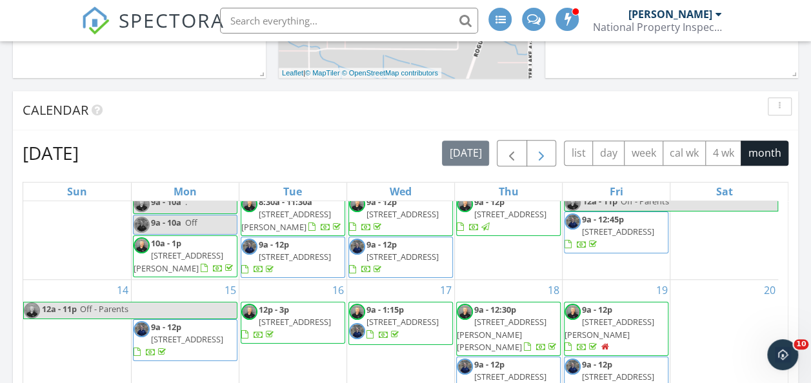 Image resolution: width=811 pixels, height=383 pixels. What do you see at coordinates (77, 226) in the screenshot?
I see `td: Go to September 7, 2025` at bounding box center [77, 226].